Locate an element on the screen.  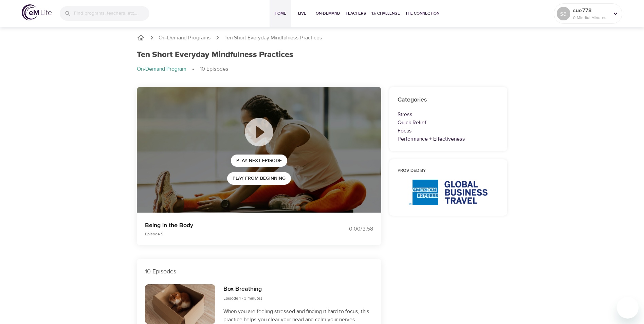
h6: Categories is located at coordinates (449, 100).